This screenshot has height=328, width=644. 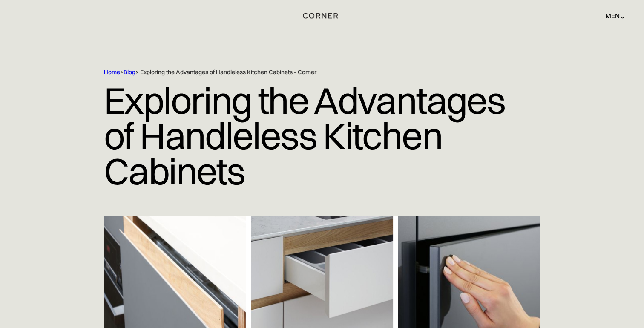 I want to click on a: home, so click(x=322, y=16).